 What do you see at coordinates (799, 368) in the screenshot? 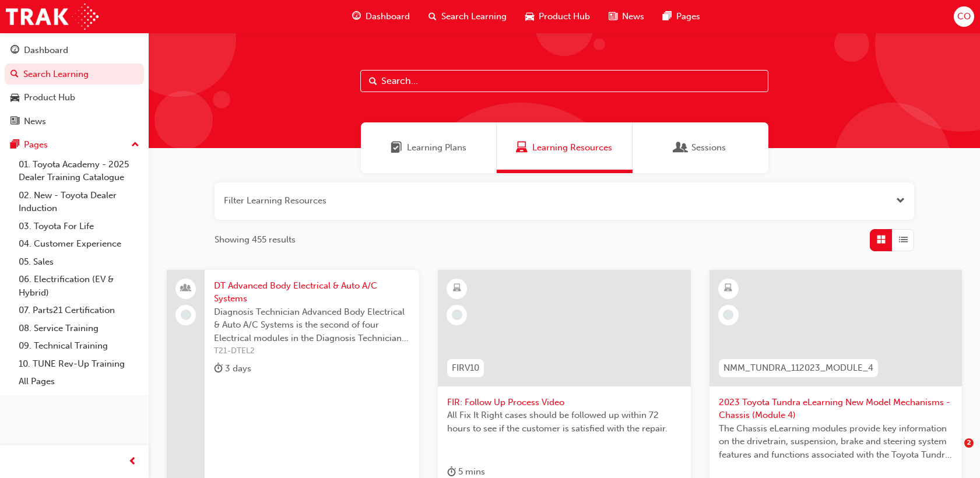
I see `span: NMM_TUNDRA_112023_MODULE_4` at bounding box center [799, 368].